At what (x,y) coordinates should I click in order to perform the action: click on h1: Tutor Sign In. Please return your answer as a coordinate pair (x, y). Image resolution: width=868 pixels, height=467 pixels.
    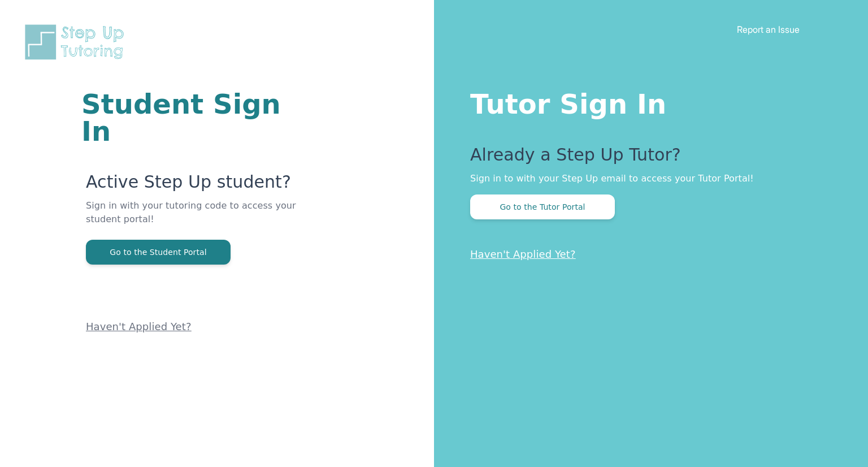
    Looking at the image, I should click on (647, 101).